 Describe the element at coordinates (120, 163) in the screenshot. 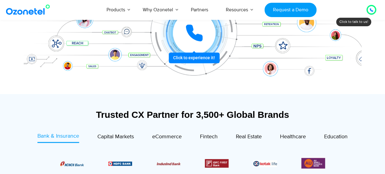

I see `img: Picture9.png` at that location.